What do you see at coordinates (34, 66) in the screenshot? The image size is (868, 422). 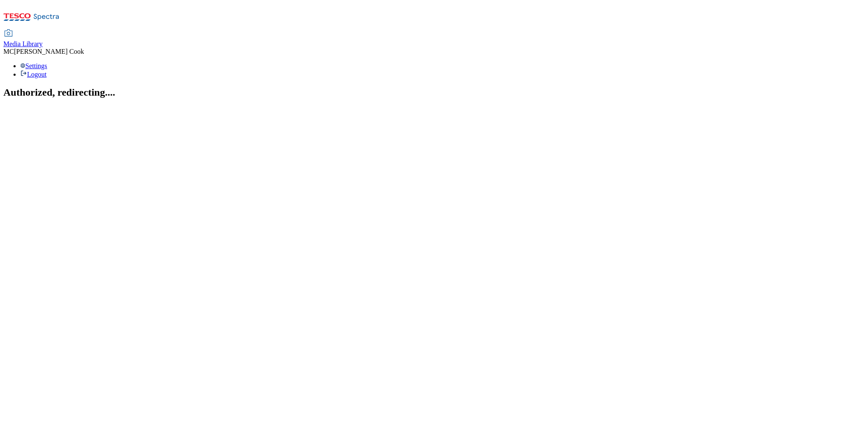 I see `a: Settings` at bounding box center [34, 66].